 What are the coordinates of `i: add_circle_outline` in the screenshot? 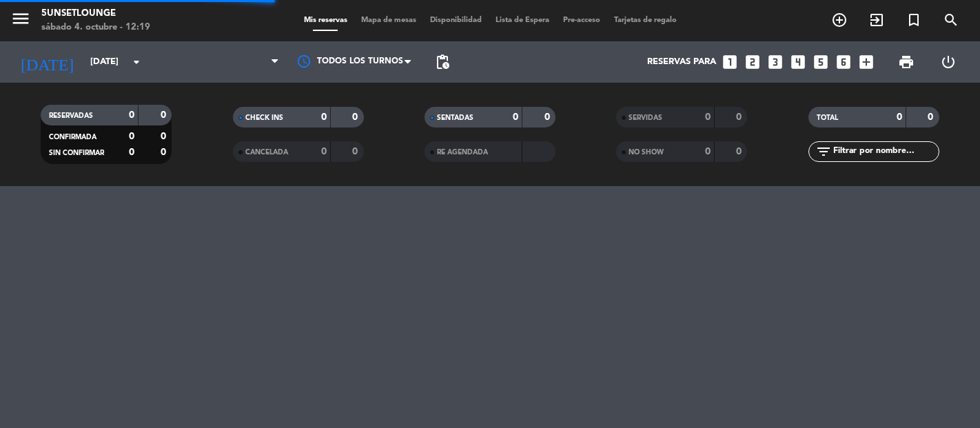 It's located at (839, 20).